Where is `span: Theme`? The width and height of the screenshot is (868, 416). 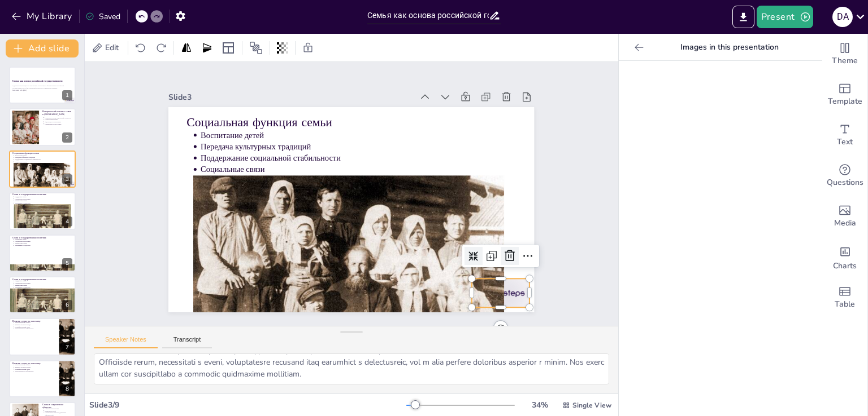
span: Theme is located at coordinates (845, 61).